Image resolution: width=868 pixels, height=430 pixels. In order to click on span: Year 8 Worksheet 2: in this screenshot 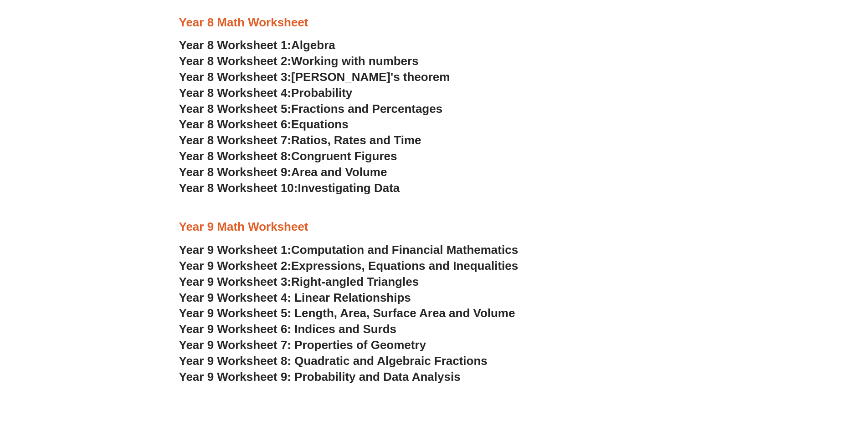, I will do `click(235, 61)`.